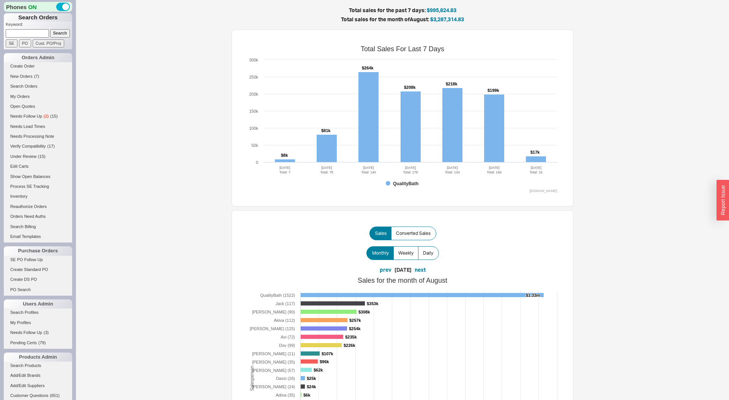 This screenshot has width=729, height=400. Describe the element at coordinates (285, 172) in the screenshot. I see `tspan: Total: 7` at that location.